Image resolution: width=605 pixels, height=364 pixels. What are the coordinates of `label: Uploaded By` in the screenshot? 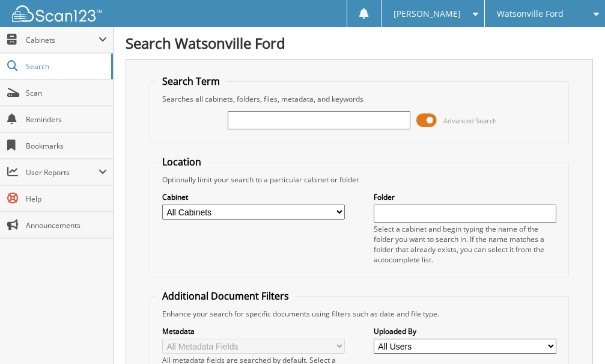 It's located at (465, 331).